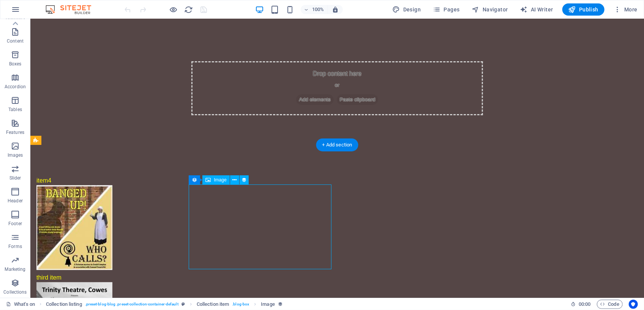 The image size is (644, 310). I want to click on p: Forms, so click(15, 246).